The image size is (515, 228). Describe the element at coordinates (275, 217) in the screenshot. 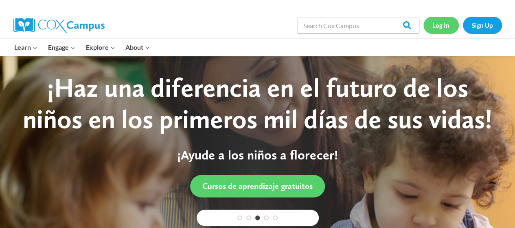

I see `a: 5` at that location.